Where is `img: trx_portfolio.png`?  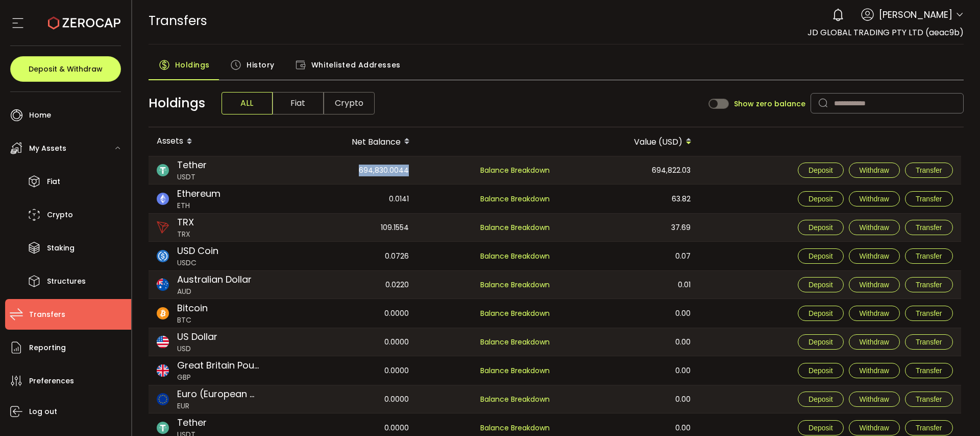 img: trx_portfolio.png is located at coordinates (163, 227).